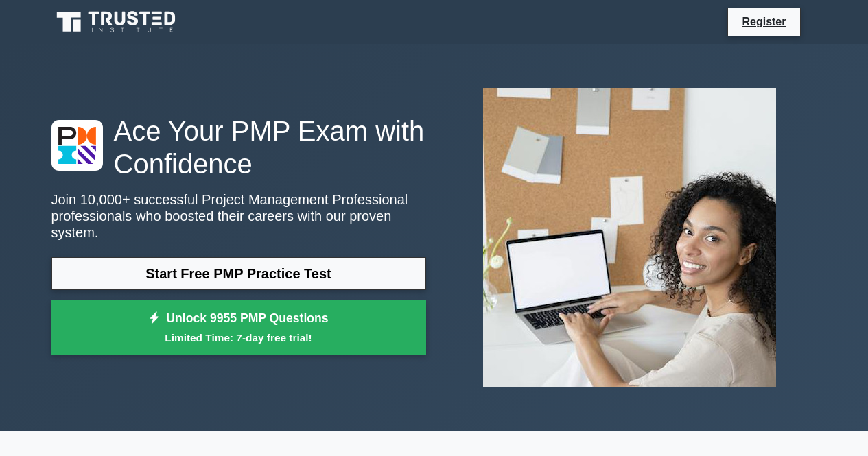 Image resolution: width=868 pixels, height=456 pixels. I want to click on h1: Ace Your PMP Exam with Confidence, so click(239, 147).